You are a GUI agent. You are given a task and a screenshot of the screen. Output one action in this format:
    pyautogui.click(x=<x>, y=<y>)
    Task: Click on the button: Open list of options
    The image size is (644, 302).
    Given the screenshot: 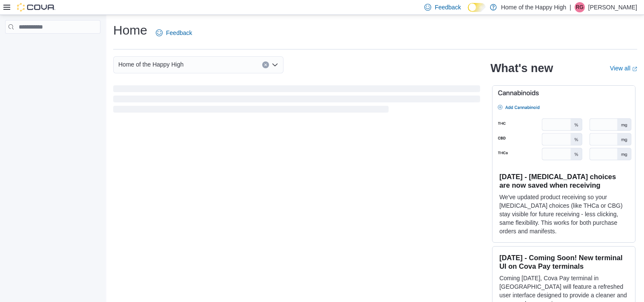 What is the action you would take?
    pyautogui.click(x=275, y=64)
    